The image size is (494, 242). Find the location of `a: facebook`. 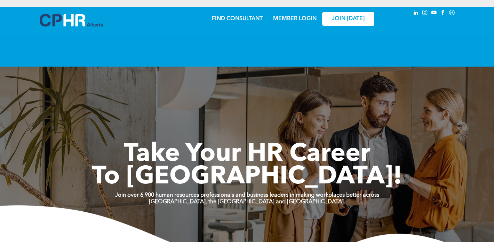

a: facebook is located at coordinates (443, 13).